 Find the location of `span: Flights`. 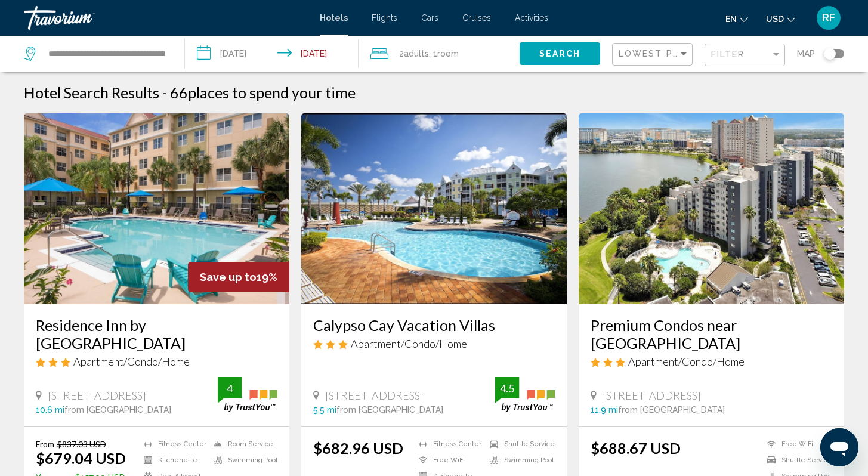

span: Flights is located at coordinates (384, 18).